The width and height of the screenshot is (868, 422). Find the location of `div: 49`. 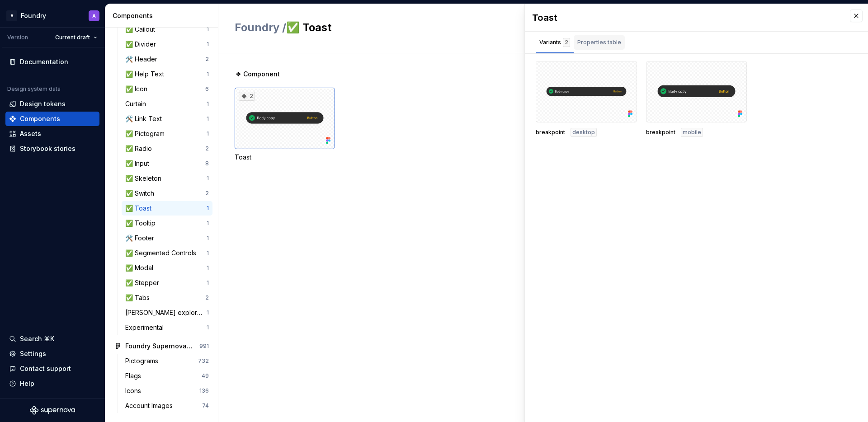

div: 49 is located at coordinates (205, 376).